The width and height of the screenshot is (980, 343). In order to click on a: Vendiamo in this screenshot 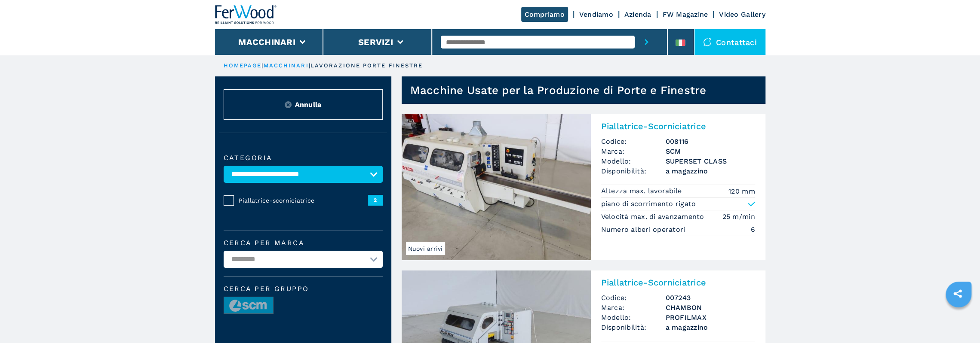, I will do `click(596, 14)`.